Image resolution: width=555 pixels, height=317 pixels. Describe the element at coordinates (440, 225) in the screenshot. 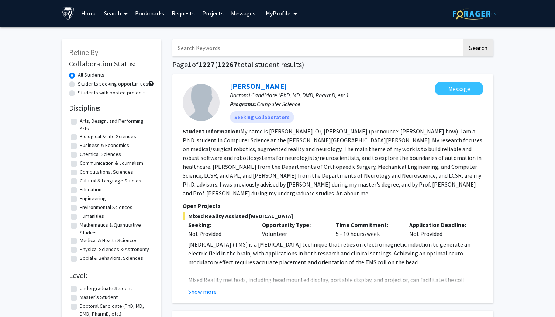

I see `p: Application Deadline:` at that location.